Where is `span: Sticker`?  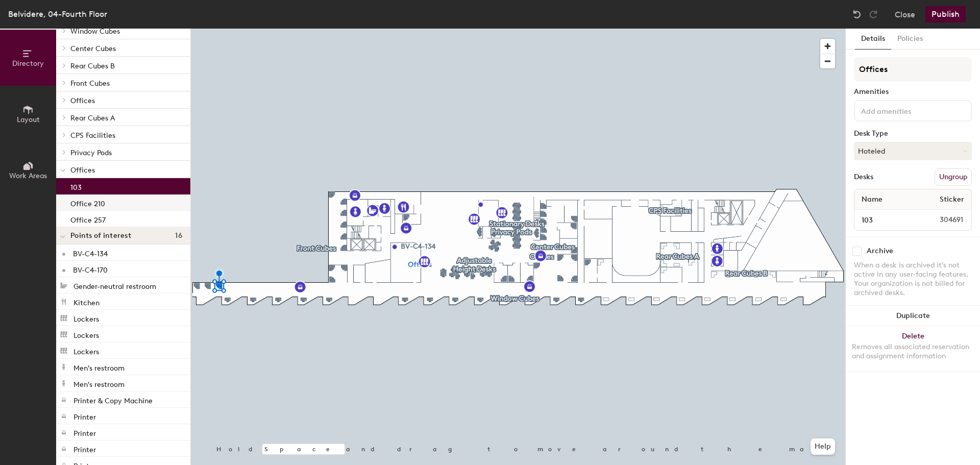
span: Sticker is located at coordinates (952, 199).